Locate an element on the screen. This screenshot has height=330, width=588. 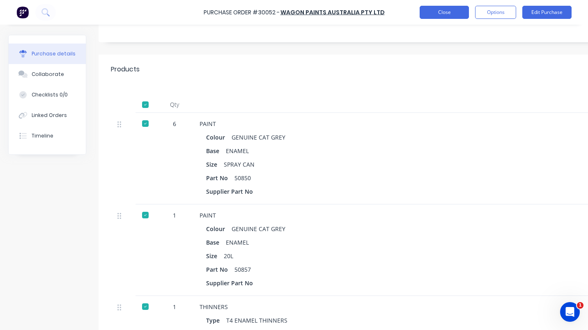
div: T4 ENAMEL THINNERS is located at coordinates (257, 320).